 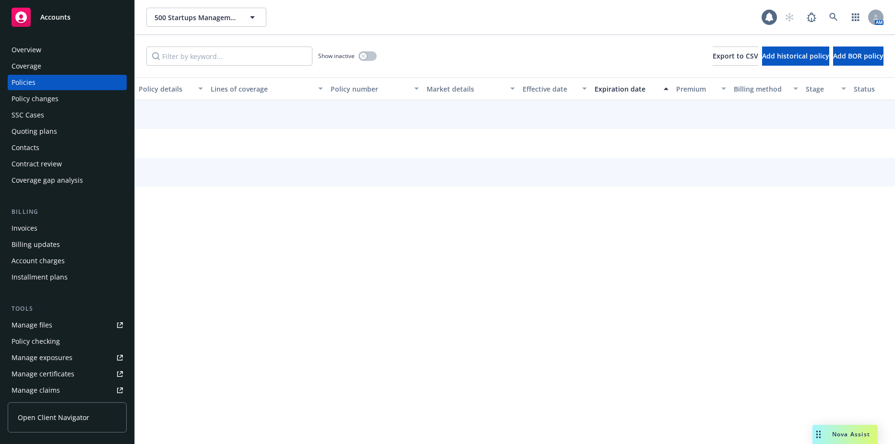 I want to click on a: Search, so click(x=833, y=17).